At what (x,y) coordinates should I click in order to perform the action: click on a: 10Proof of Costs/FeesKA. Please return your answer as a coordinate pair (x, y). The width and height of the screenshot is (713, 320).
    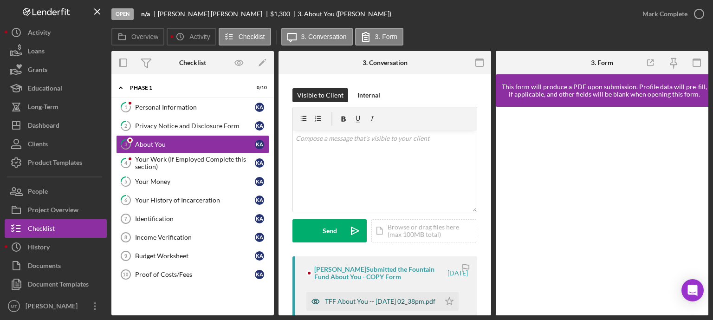
    Looking at the image, I should click on (193, 274).